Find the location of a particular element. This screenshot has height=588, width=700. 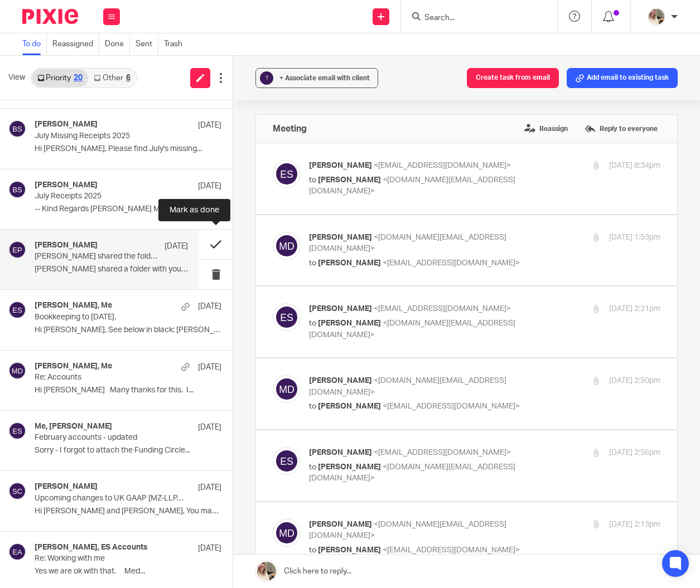

a: Priority20 is located at coordinates (60, 78).